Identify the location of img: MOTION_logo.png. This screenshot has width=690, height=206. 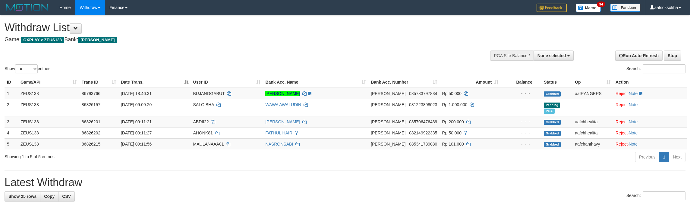
(27, 8).